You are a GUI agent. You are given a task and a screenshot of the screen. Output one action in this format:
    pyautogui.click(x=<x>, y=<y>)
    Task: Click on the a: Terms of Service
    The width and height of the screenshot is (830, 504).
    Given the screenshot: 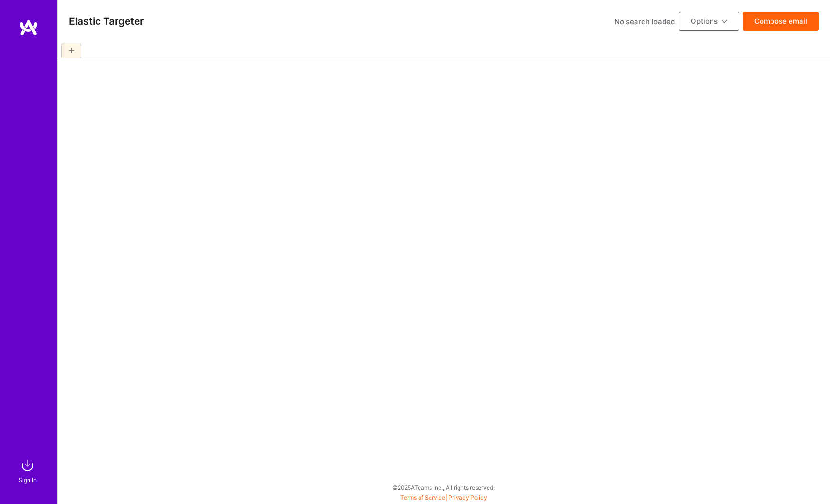 What is the action you would take?
    pyautogui.click(x=422, y=497)
    